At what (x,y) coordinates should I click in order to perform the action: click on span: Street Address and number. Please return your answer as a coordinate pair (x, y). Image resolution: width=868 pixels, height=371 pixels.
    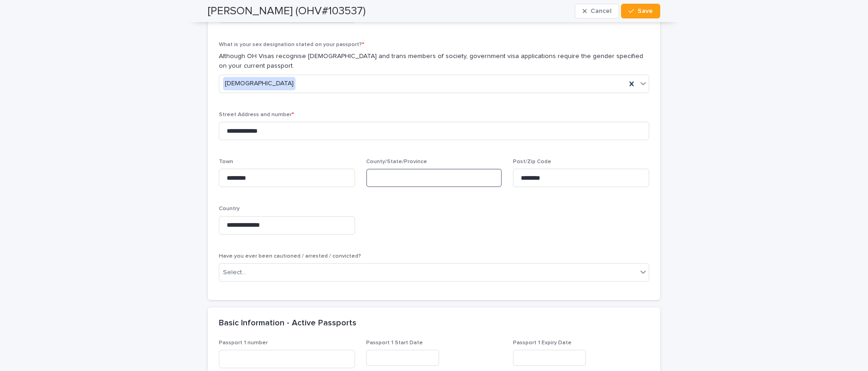
    Looking at the image, I should click on (256, 115).